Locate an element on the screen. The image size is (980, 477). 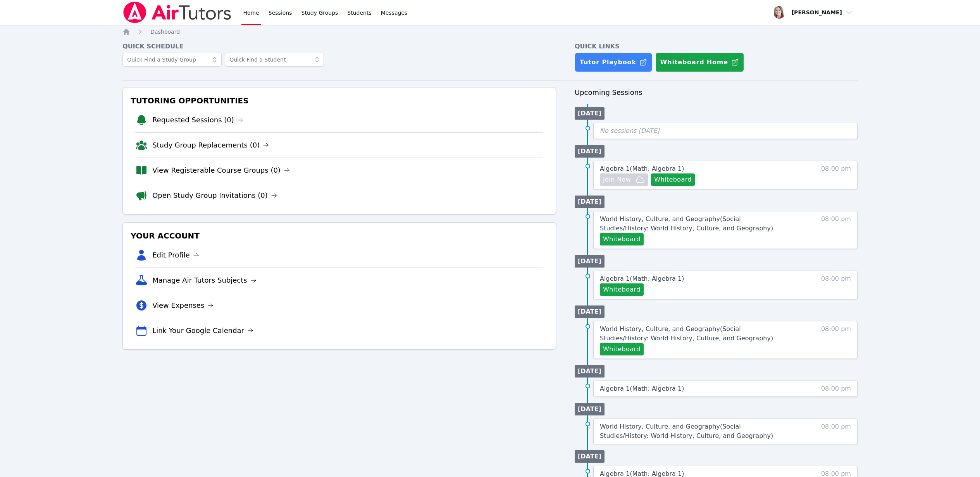
a: Manage Air Tutors Subjects is located at coordinates (205, 281).